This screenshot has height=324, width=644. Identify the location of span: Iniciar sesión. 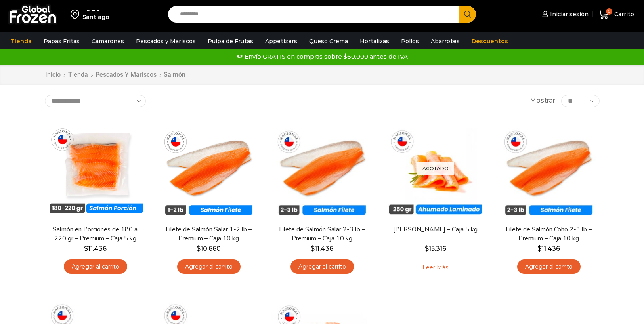
(568, 14).